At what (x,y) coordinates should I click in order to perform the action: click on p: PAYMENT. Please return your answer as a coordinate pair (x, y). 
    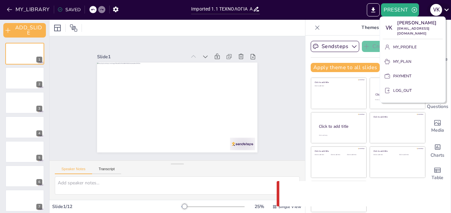
    Looking at the image, I should click on (402, 76).